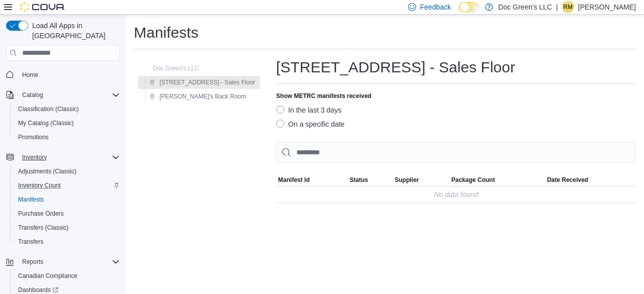  Describe the element at coordinates (39, 186) in the screenshot. I see `a: Inventory Count` at that location.